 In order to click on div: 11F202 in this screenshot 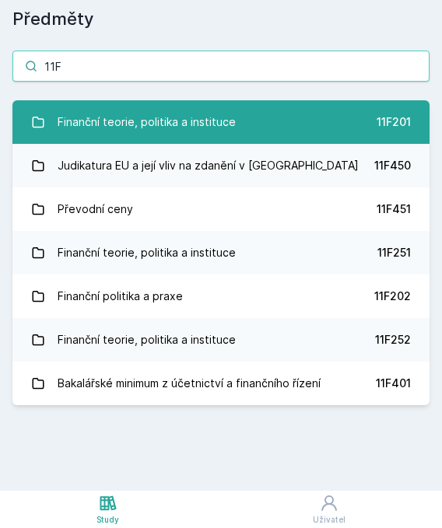, I will do `click(392, 296)`.